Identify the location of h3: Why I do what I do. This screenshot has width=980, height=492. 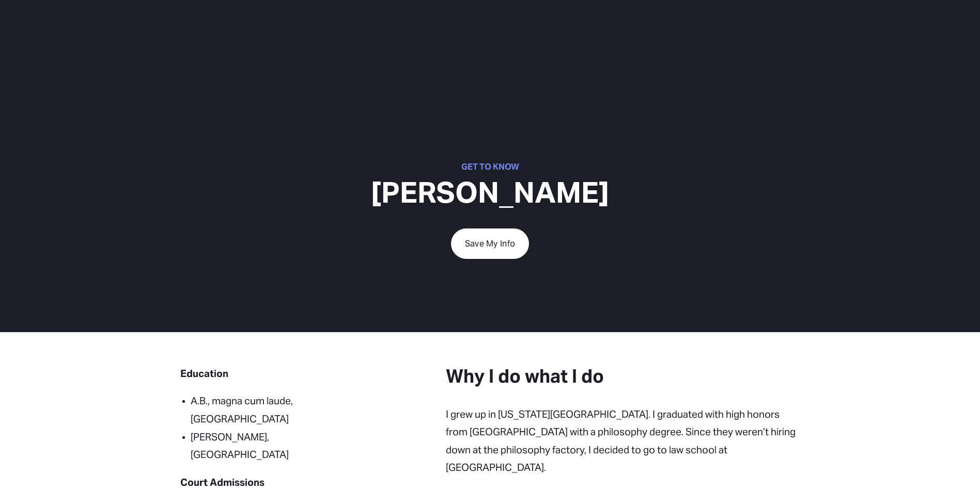
(623, 376).